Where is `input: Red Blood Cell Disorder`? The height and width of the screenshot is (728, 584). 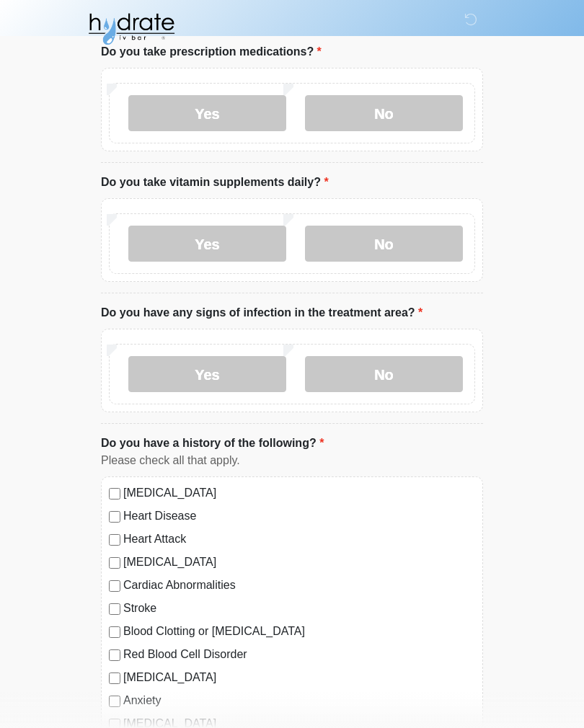 input: Red Blood Cell Disorder is located at coordinates (115, 656).